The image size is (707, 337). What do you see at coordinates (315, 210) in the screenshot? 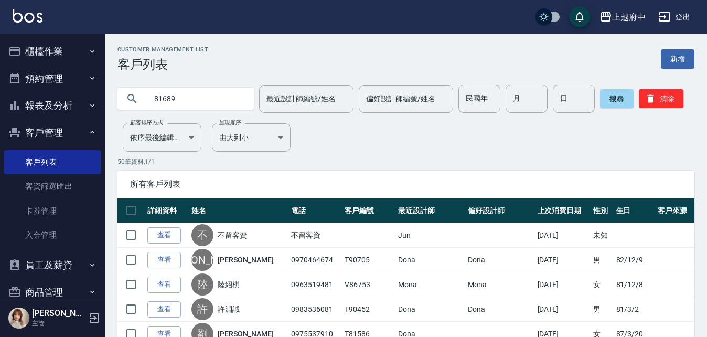
I see `th: 電話` at bounding box center [315, 210].